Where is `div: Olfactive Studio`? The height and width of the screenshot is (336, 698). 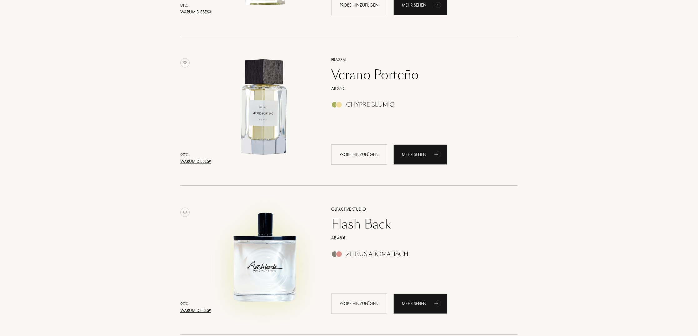 div: Olfactive Studio is located at coordinates (418, 209).